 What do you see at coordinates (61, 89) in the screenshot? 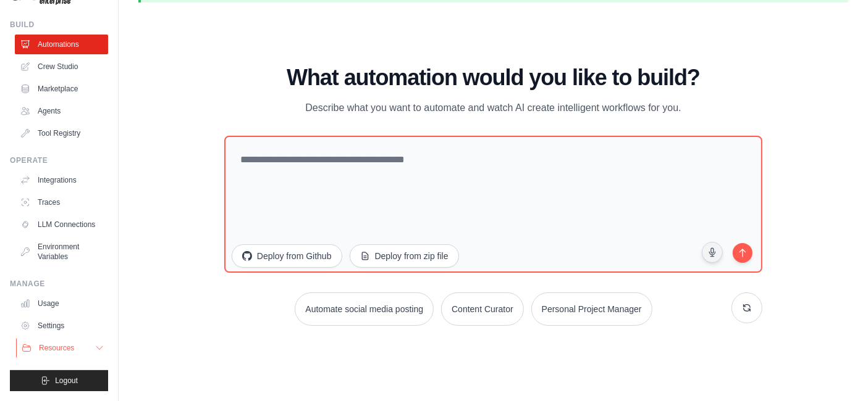
I see `a: Marketplace` at bounding box center [61, 89].